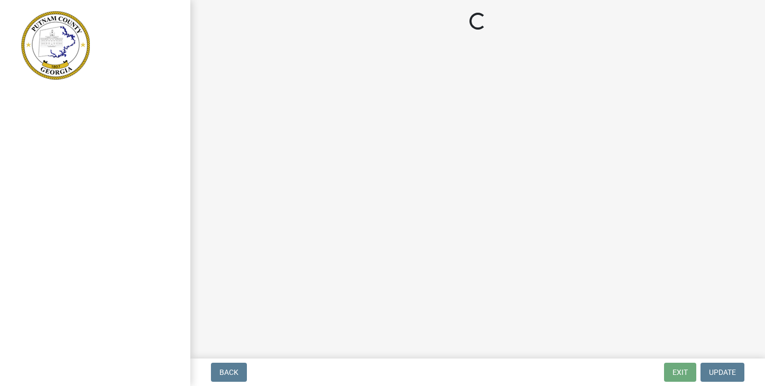 The height and width of the screenshot is (386, 765). I want to click on button: Exit, so click(680, 372).